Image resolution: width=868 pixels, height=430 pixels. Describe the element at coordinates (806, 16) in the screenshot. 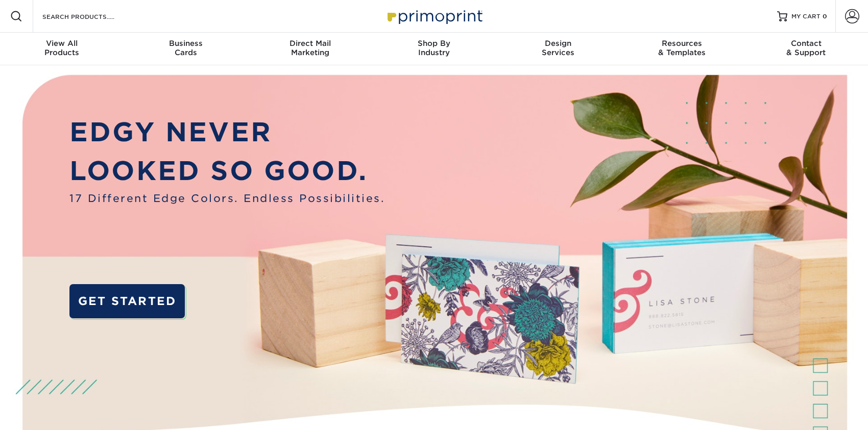

I see `span: MY CART` at that location.